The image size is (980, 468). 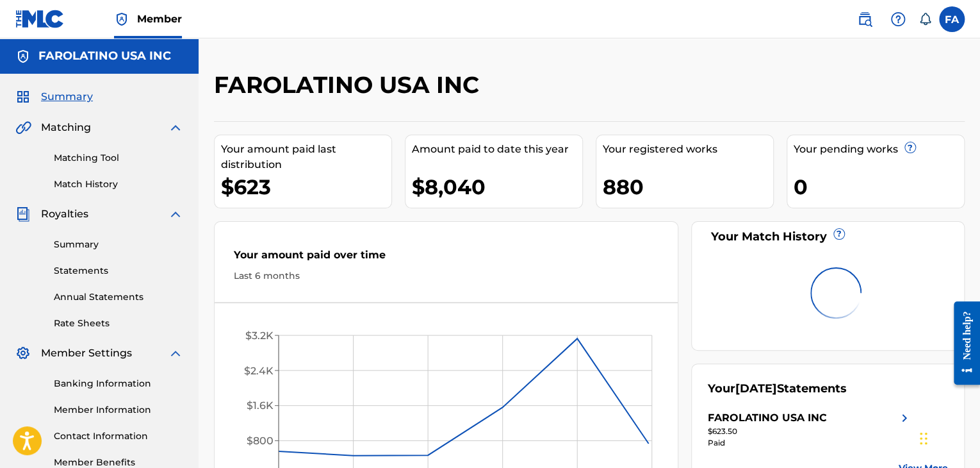 I want to click on img: Summary, so click(x=23, y=97).